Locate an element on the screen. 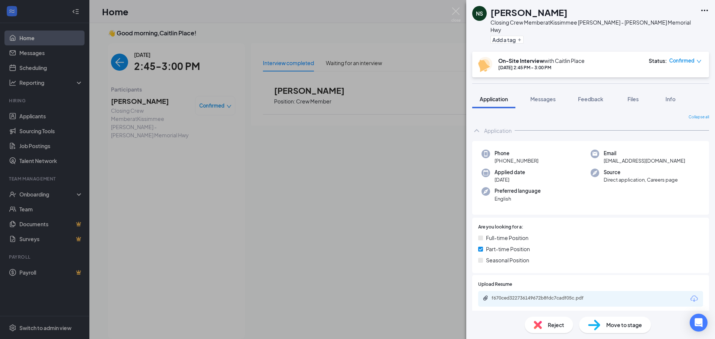 The image size is (715, 339). span: Files is located at coordinates (633, 99).